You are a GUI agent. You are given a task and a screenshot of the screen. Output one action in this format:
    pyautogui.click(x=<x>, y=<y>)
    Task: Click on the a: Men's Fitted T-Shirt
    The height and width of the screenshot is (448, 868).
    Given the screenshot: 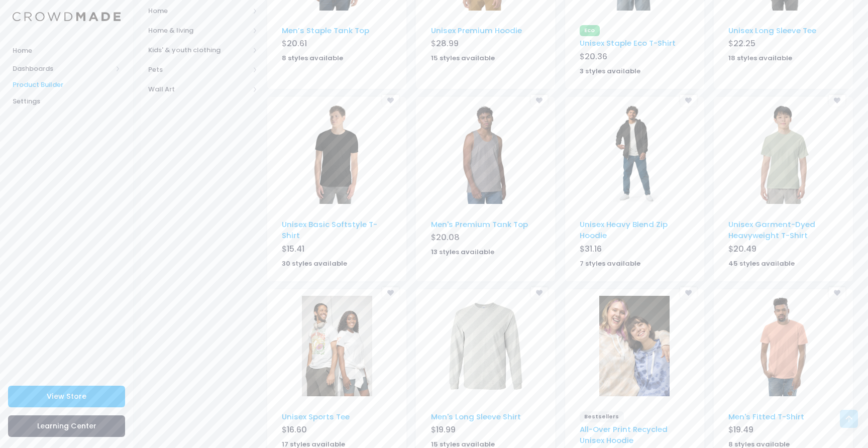 What is the action you would take?
    pyautogui.click(x=765, y=416)
    